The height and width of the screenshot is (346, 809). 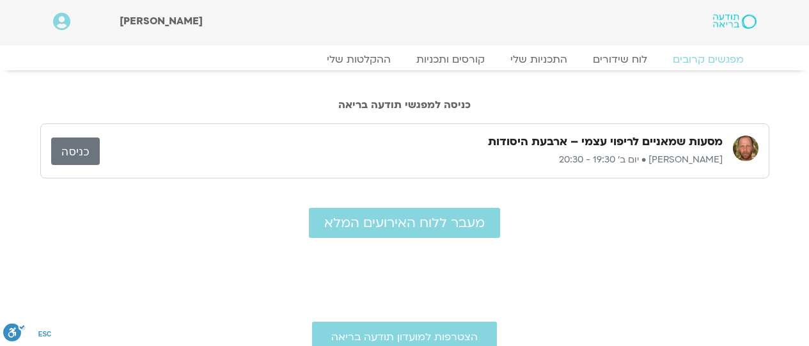 What do you see at coordinates (620, 59) in the screenshot?
I see `a: לוח שידורים` at bounding box center [620, 59].